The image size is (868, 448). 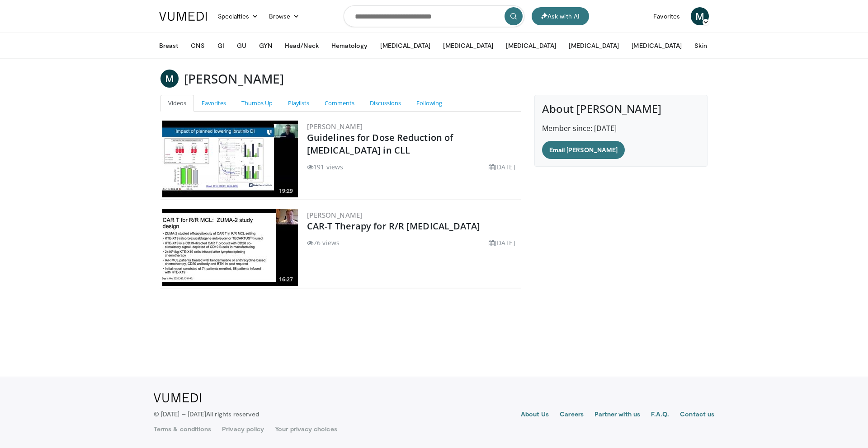 What do you see at coordinates (257, 103) in the screenshot?
I see `a: Thumbs Up` at bounding box center [257, 103].